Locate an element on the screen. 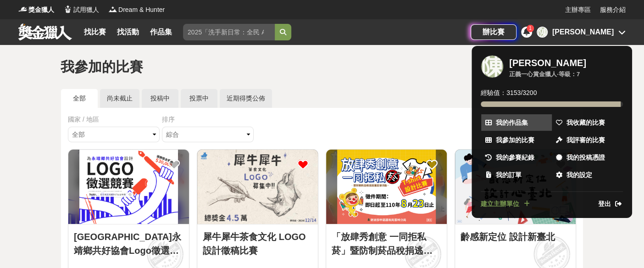  span: 我的投稿憑證 is located at coordinates (586, 158).